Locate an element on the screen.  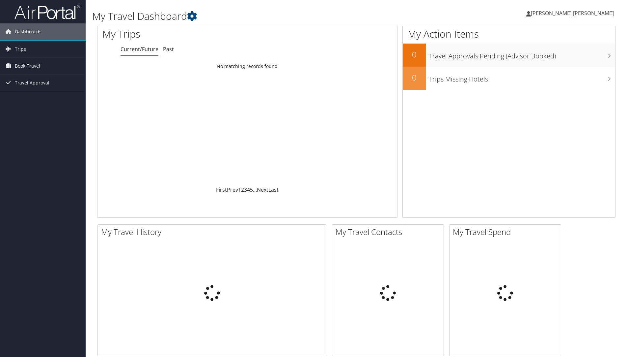
h1: My Travel Dashboard is located at coordinates (268, 16).